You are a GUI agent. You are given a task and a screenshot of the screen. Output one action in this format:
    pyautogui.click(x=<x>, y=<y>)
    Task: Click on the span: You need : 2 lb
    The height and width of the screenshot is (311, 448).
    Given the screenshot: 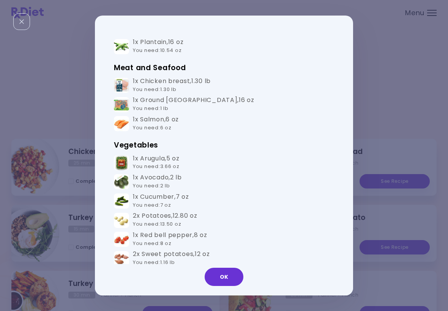 What is the action you would take?
    pyautogui.click(x=151, y=186)
    